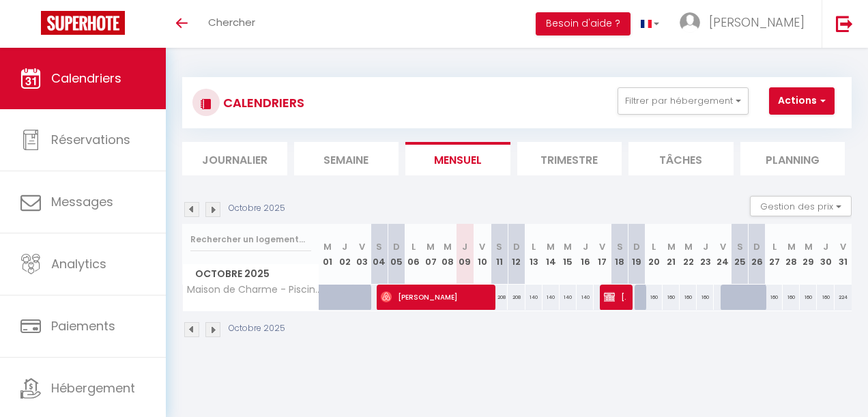  I want to click on th: 05, so click(396, 254).